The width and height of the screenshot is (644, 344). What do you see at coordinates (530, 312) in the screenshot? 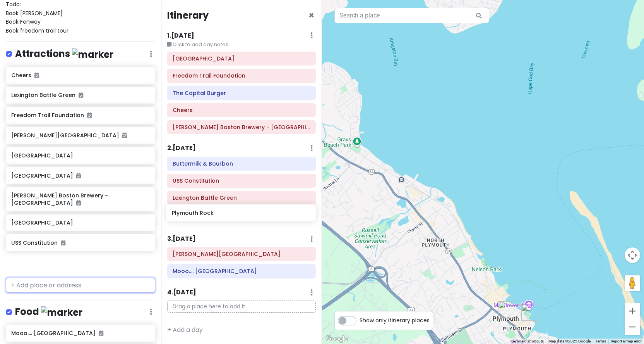
I see `div: Plymouth Rock` at bounding box center [530, 312].